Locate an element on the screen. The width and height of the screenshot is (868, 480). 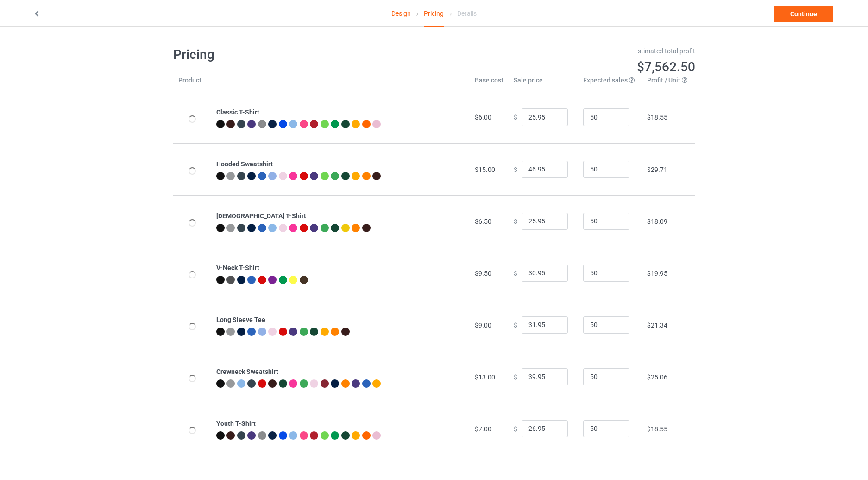
span: $29.71 is located at coordinates (657, 170).